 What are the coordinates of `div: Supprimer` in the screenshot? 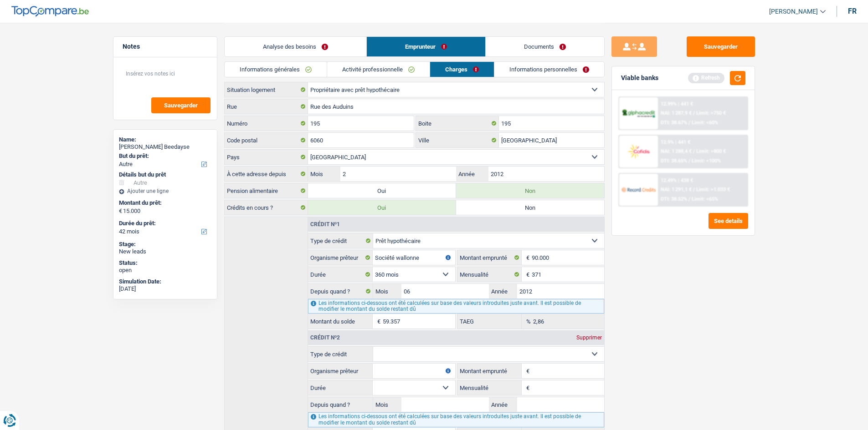 It's located at (589, 338).